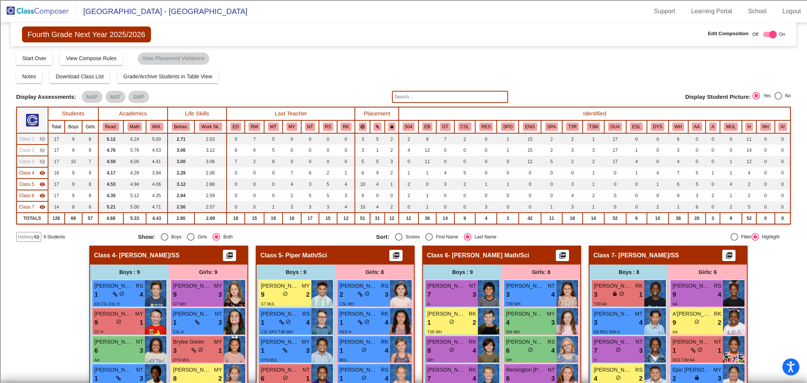 The image size is (807, 383). I want to click on button: NT, so click(310, 127).